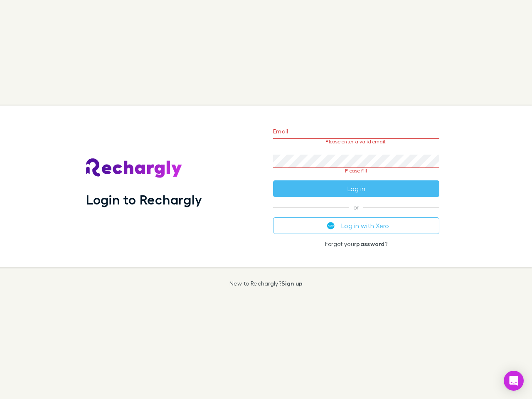  What do you see at coordinates (513, 380) in the screenshot?
I see `div: Open Intercom Messenger` at bounding box center [513, 380].